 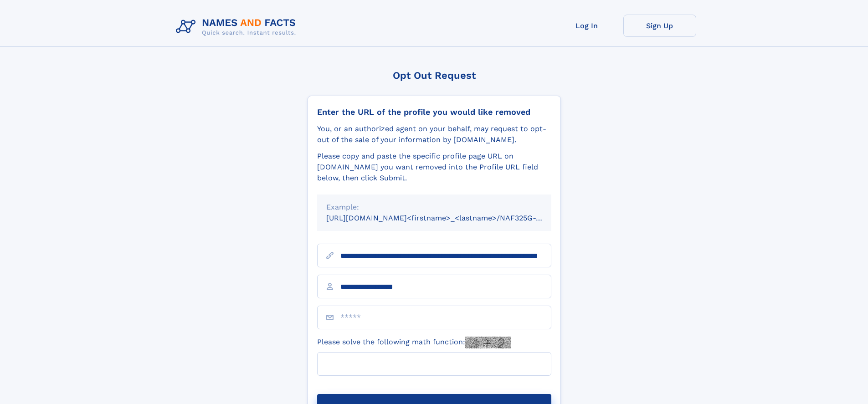 What do you see at coordinates (414, 342) in the screenshot?
I see `label: Please solve the following math function:` at bounding box center [414, 342].